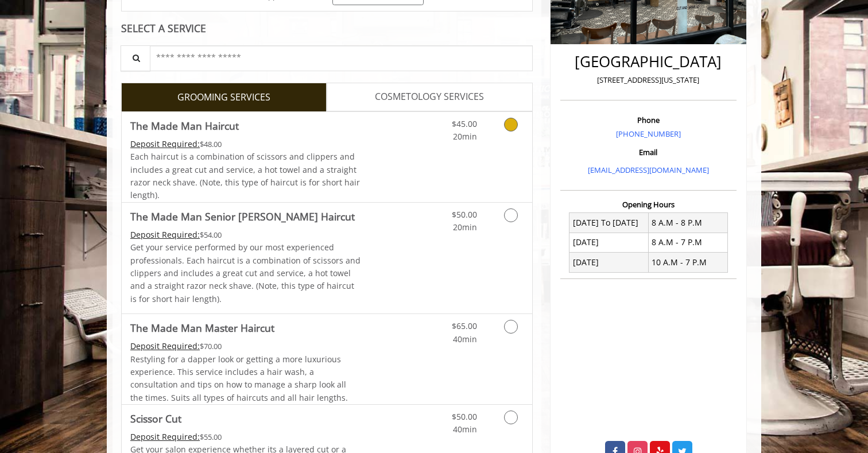  I want to click on div: $70.00, so click(246, 346).